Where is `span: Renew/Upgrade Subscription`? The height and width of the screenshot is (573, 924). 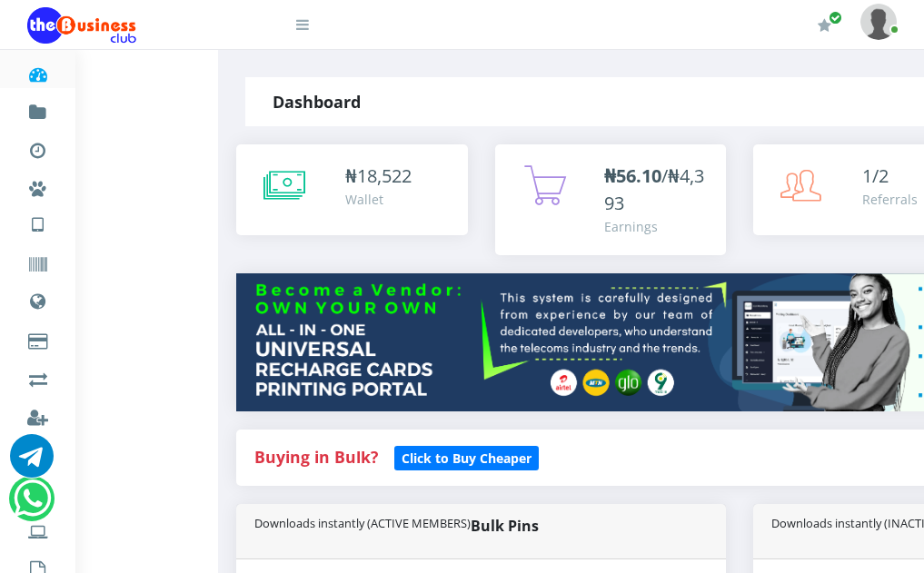
span: Renew/Upgrade Subscription is located at coordinates (835, 17).